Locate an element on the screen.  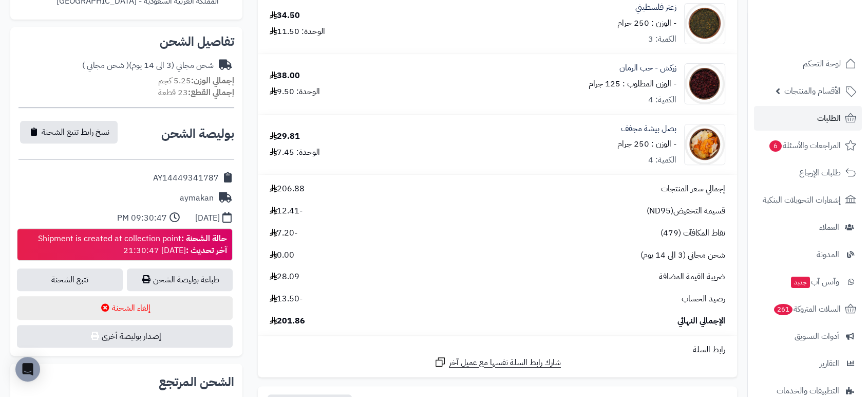
strong: إجمالي الوزن: is located at coordinates (213, 81).